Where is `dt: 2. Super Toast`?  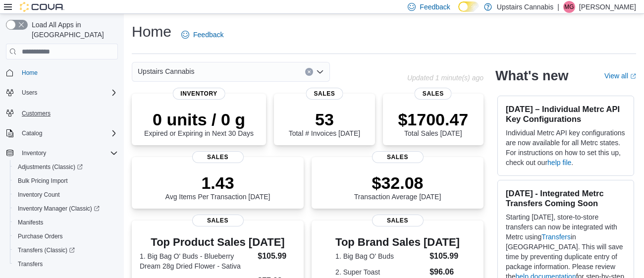
dt: 2. Super Toast is located at coordinates (380, 272).